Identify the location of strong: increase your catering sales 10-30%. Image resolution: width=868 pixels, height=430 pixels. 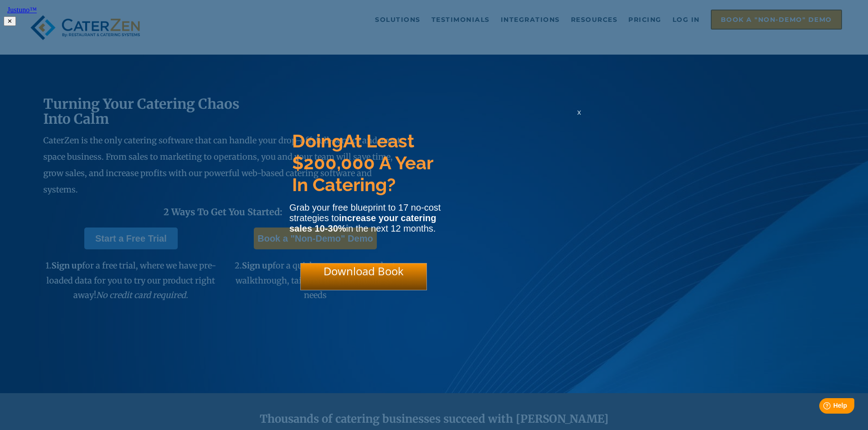
(363, 223).